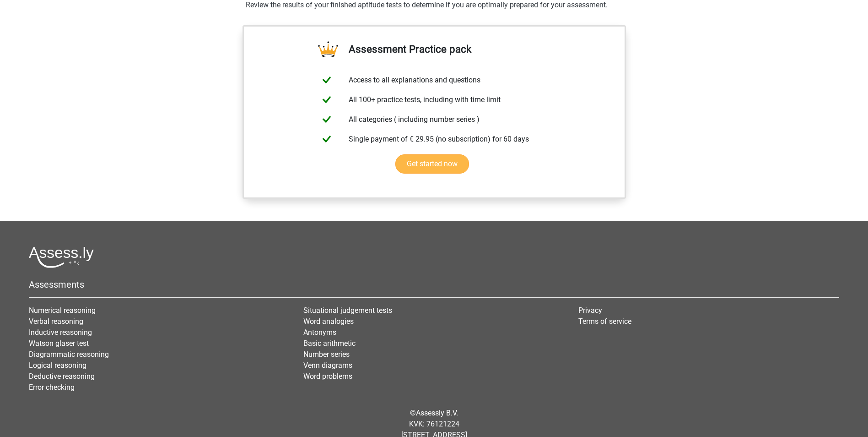  Describe the element at coordinates (328, 321) in the screenshot. I see `a: Word analogies` at that location.